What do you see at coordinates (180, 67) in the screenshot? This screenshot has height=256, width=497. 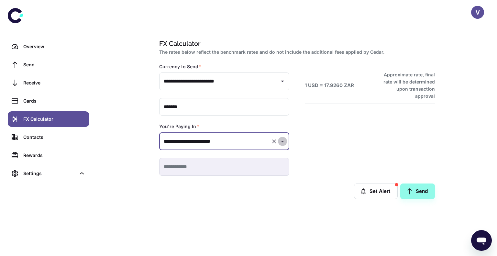 I see `label: Currency to Send` at bounding box center [180, 67].